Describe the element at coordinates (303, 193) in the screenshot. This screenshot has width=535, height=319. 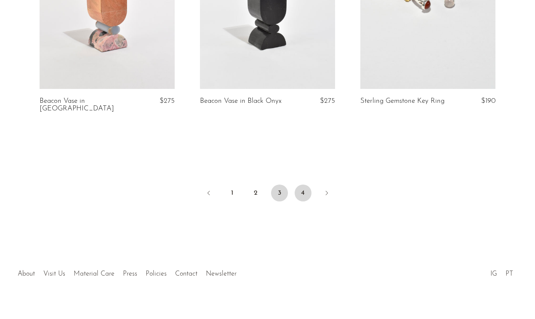
I see `a: 4` at that location.